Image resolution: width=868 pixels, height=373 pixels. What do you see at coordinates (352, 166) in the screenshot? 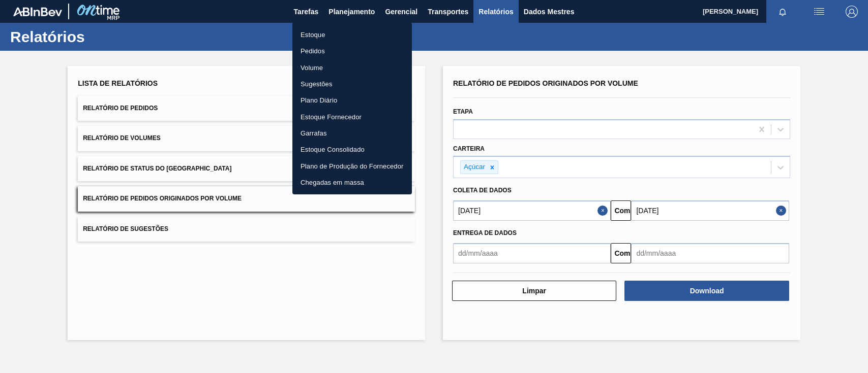
I see `font: Plano de Produção do Fornecedor` at bounding box center [352, 166].